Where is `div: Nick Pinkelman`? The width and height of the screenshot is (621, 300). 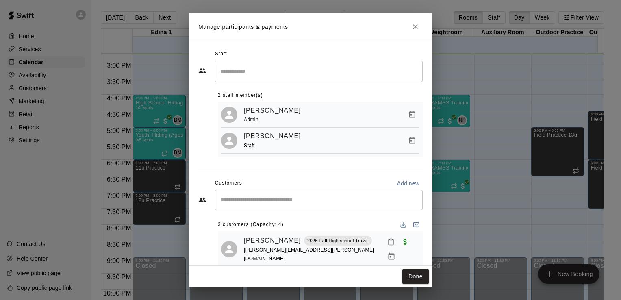 div: Nick Pinkelman is located at coordinates (229, 115).